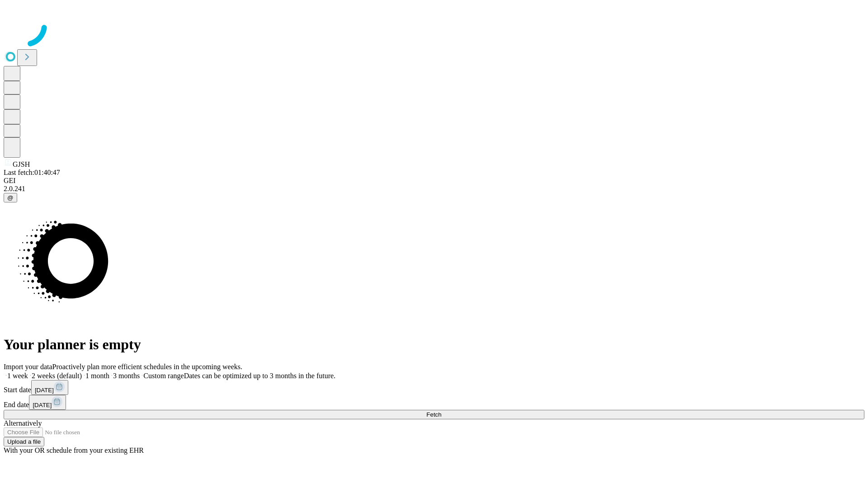 This screenshot has height=488, width=868. What do you see at coordinates (24, 441) in the screenshot?
I see `button: Upload a file` at bounding box center [24, 441].